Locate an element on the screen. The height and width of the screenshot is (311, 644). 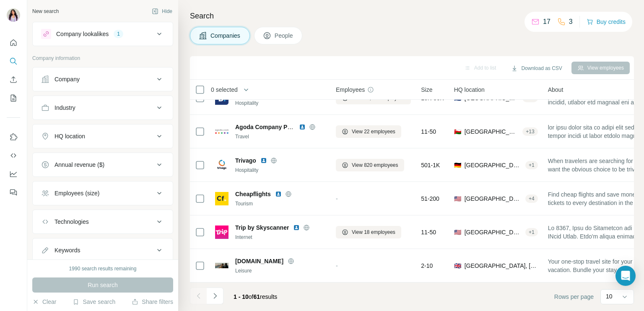
button: Company is located at coordinates (103, 79).